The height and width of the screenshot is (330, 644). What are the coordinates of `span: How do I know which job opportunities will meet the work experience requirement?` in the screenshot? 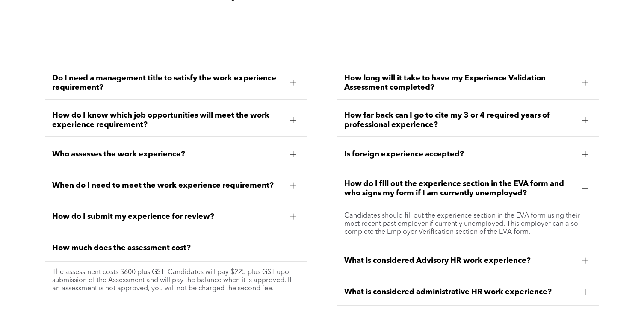 It's located at (168, 120).